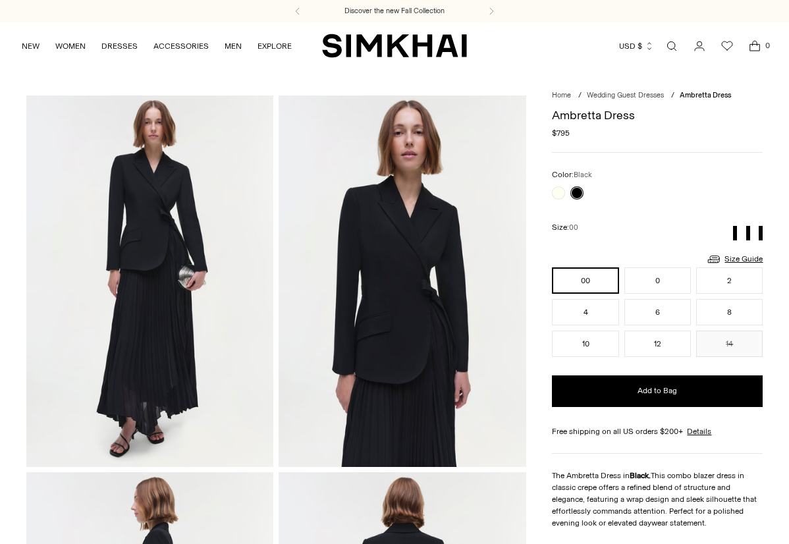 The image size is (789, 544). Describe the element at coordinates (572, 175) in the screenshot. I see `label: Color:` at that location.